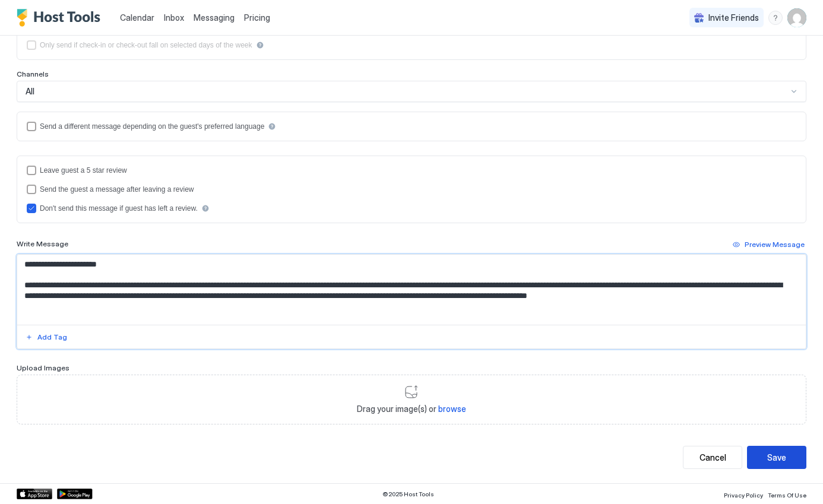  What do you see at coordinates (43, 367) in the screenshot?
I see `span: Upload Images` at bounding box center [43, 367].